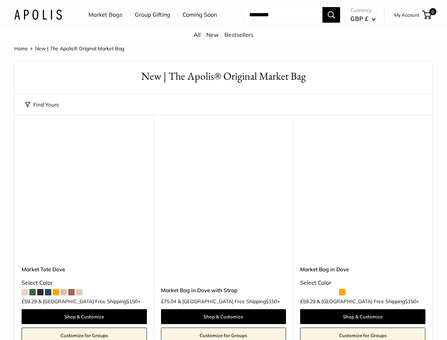 The height and width of the screenshot is (340, 447). Describe the element at coordinates (197, 35) in the screenshot. I see `a: All` at that location.